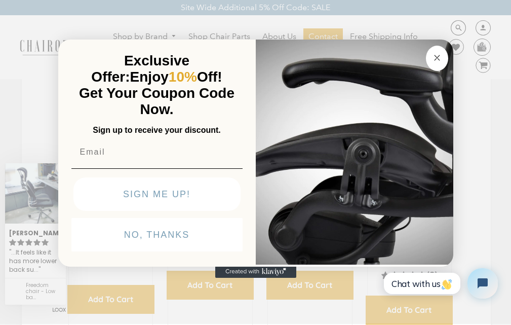  I want to click on button: Chat with us👋, so click(46, 24).